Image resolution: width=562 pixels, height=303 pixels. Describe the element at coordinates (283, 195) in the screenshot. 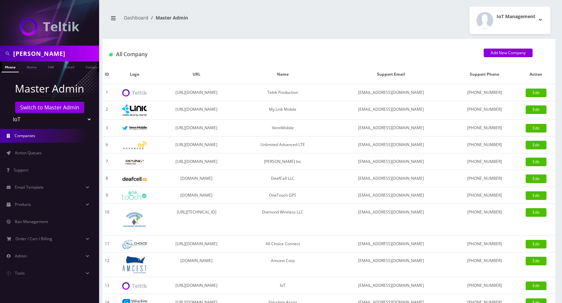

I see `td: OneTouch GPS` at that location.